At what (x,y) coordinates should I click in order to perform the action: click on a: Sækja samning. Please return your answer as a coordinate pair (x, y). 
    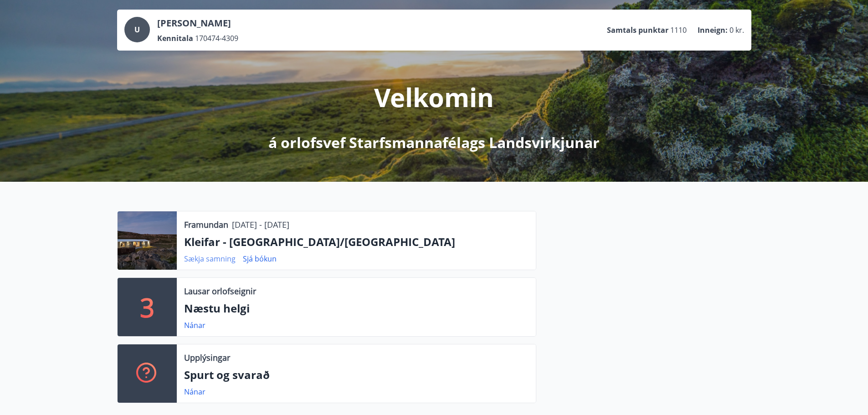
    Looking at the image, I should click on (210, 259).